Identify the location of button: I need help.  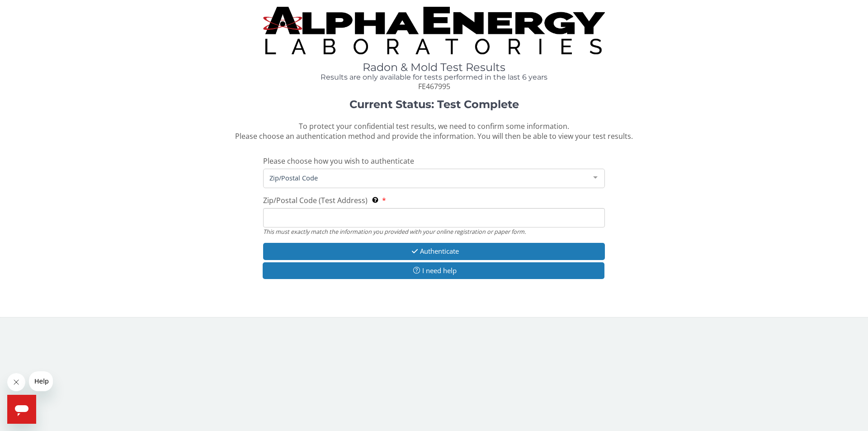
(434, 271).